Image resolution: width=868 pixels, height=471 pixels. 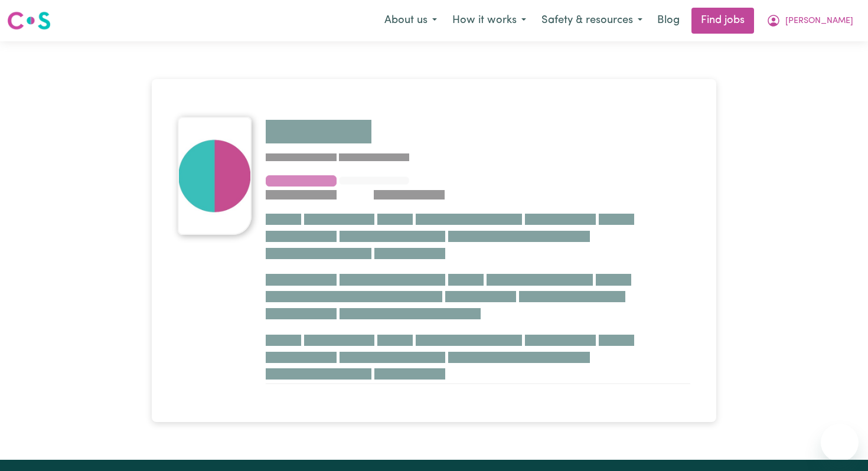 I want to click on img: Careseekers logo, so click(x=29, y=21).